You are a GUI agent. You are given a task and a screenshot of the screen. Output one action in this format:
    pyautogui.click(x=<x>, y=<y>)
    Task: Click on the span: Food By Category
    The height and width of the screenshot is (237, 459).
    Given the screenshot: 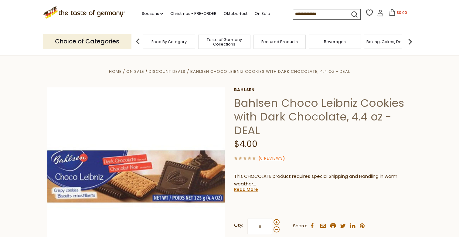 What is the action you would take?
    pyautogui.click(x=169, y=42)
    